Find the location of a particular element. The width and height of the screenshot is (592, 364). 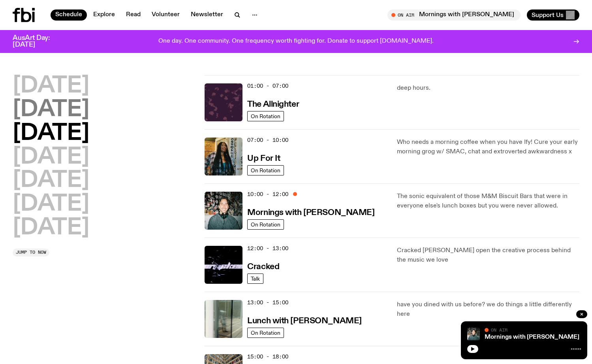

p: Who needs a morning coffee when you have Ify! Cure your early morning grog w/ SMAC, chat and extr... is located at coordinates (488, 147).